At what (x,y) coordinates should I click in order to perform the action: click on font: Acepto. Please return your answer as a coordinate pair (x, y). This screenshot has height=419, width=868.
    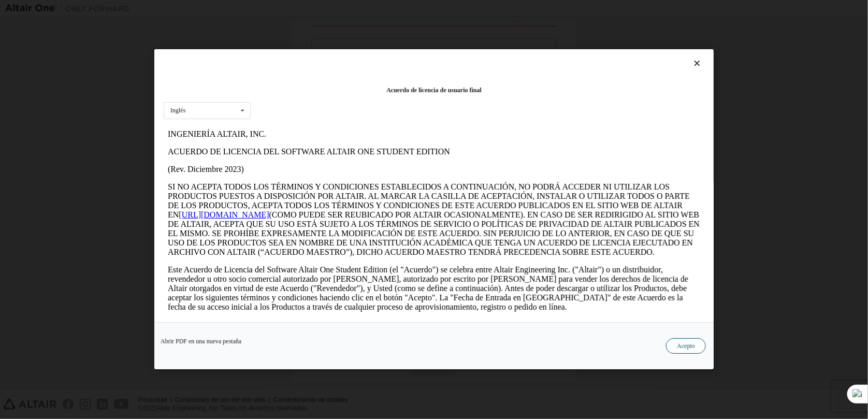
    Looking at the image, I should click on (686, 347).